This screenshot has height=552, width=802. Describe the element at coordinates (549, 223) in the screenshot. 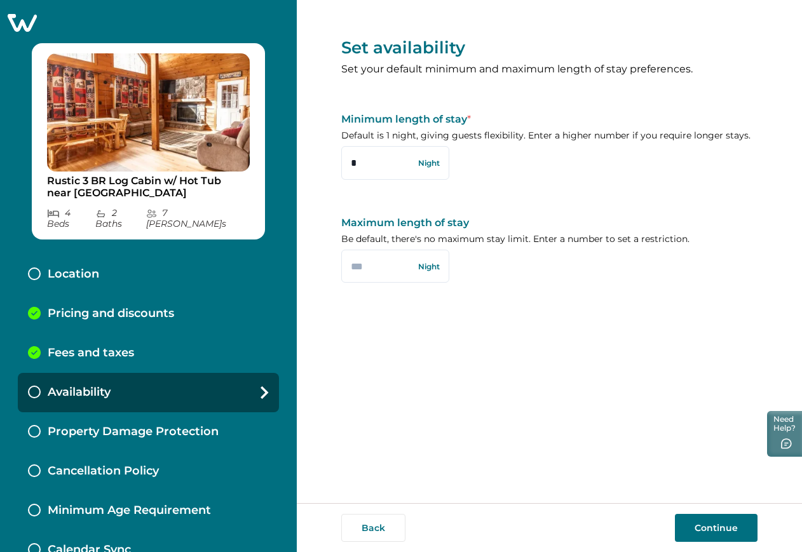

I see `p: Maximum length of stay` at that location.